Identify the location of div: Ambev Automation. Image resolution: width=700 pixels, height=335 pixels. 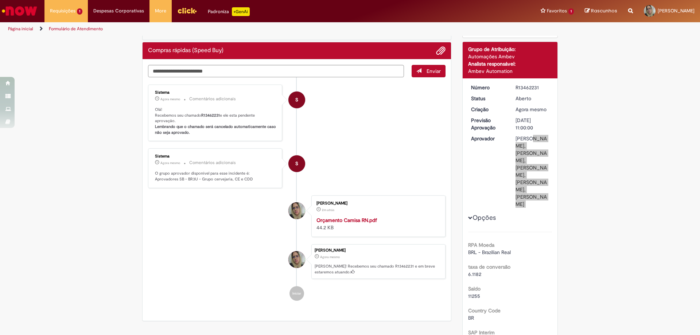
(510, 71).